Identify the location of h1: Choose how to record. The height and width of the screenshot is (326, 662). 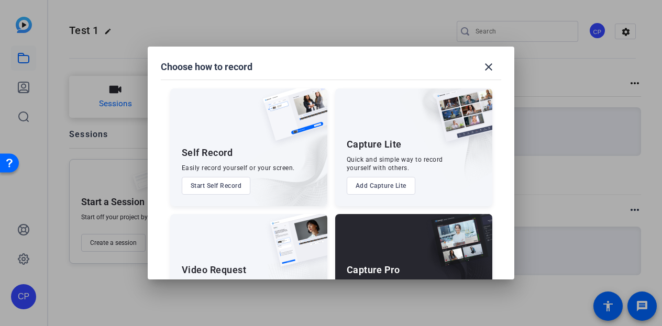
(206, 67).